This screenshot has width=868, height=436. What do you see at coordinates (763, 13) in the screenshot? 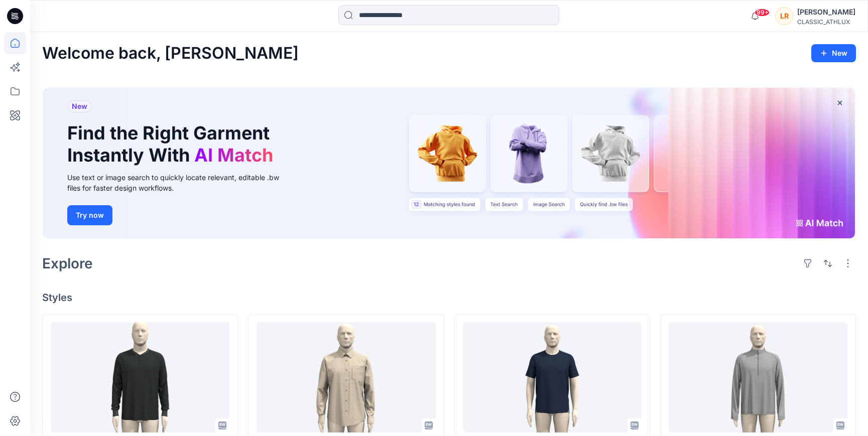
I see `span: 99+` at bounding box center [763, 13].